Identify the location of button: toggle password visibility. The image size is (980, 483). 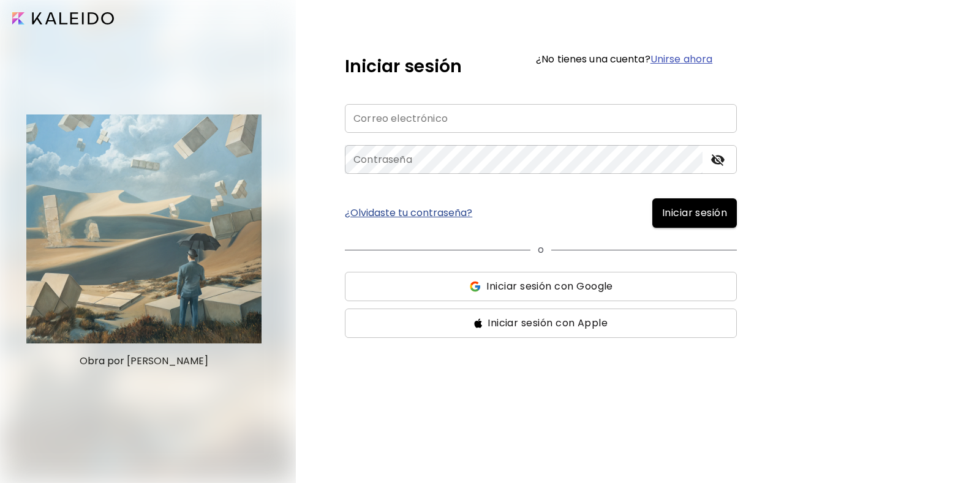
(717, 160).